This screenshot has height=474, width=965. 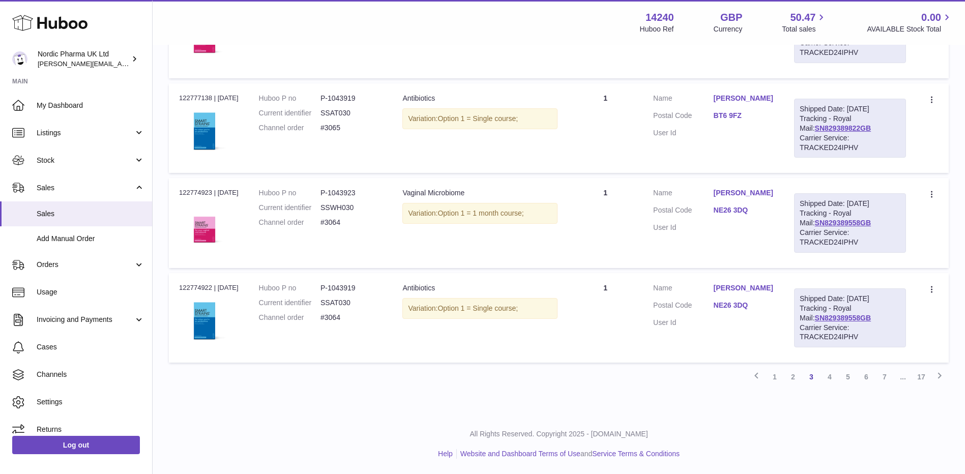 What do you see at coordinates (20, 59) in the screenshot?
I see `img: joe.plant@parapharmdev.com` at bounding box center [20, 59].